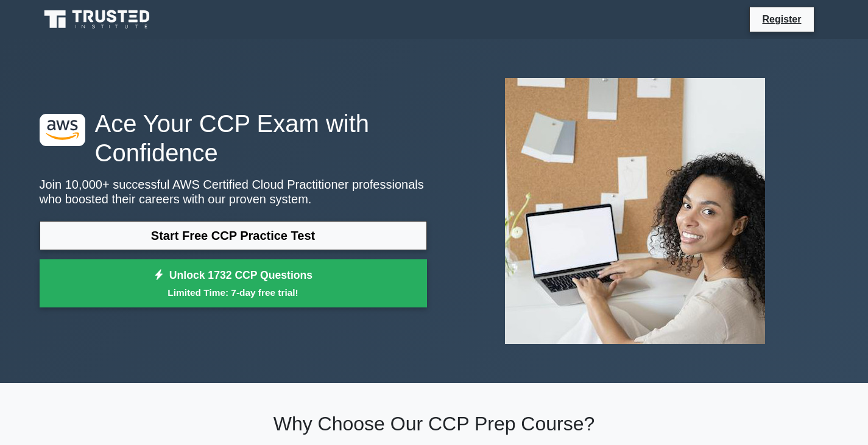 The height and width of the screenshot is (445, 868). What do you see at coordinates (234, 192) in the screenshot?
I see `p: Join 10,000+ successful AWS Certified Cloud Practitioner professionals who boosted their careers ...` at bounding box center [234, 192].